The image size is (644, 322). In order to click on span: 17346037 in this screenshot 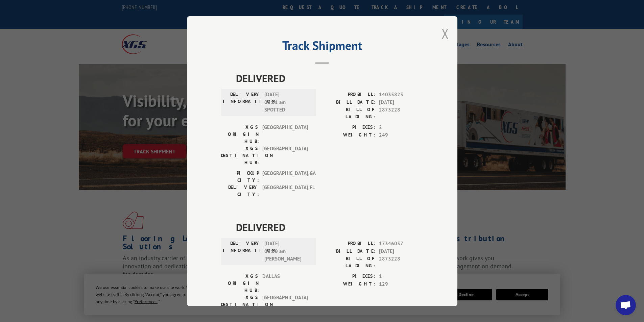, I will do `click(401, 244)`.